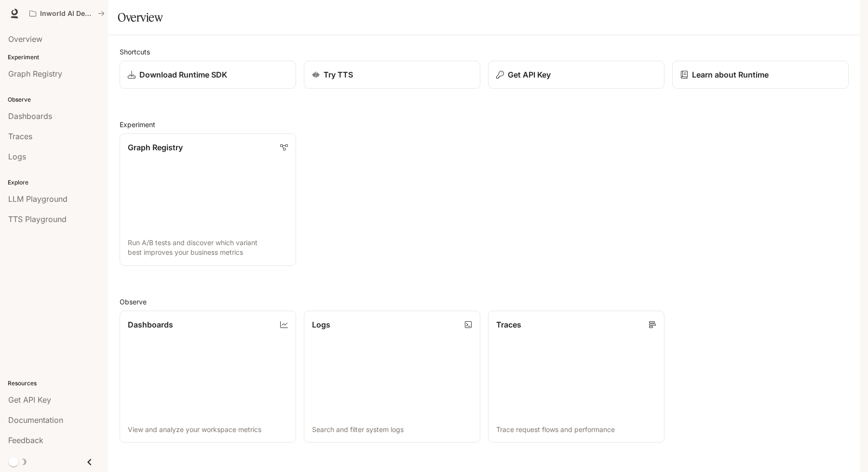  Describe the element at coordinates (140, 17) in the screenshot. I see `h1: Overview` at that location.